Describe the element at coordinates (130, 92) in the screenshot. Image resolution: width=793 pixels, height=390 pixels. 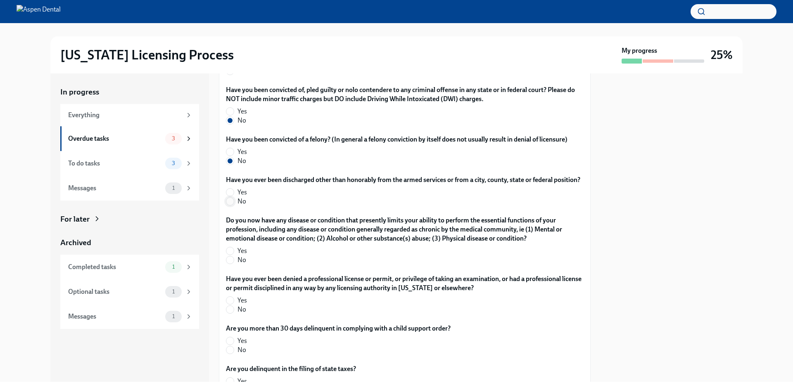
I see `a: In progress` at that location.